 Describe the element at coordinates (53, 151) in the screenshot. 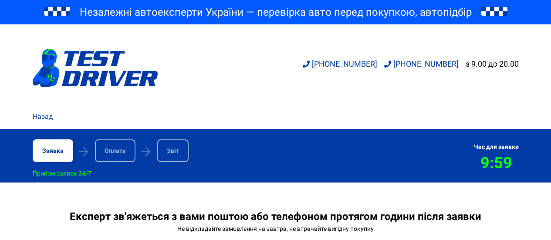

I see `div: Заявка` at that location.